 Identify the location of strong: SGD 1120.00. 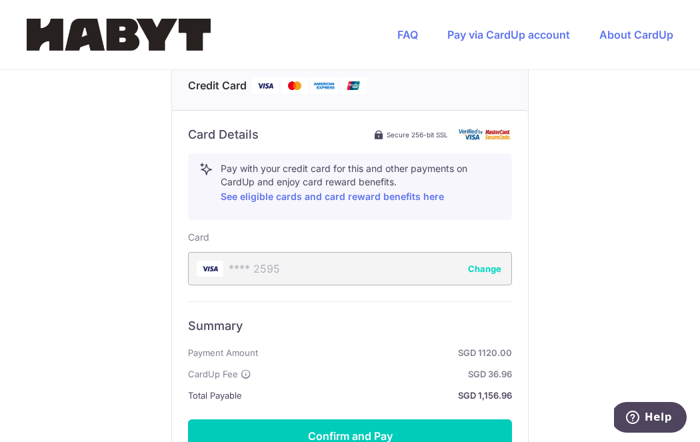
(388, 353).